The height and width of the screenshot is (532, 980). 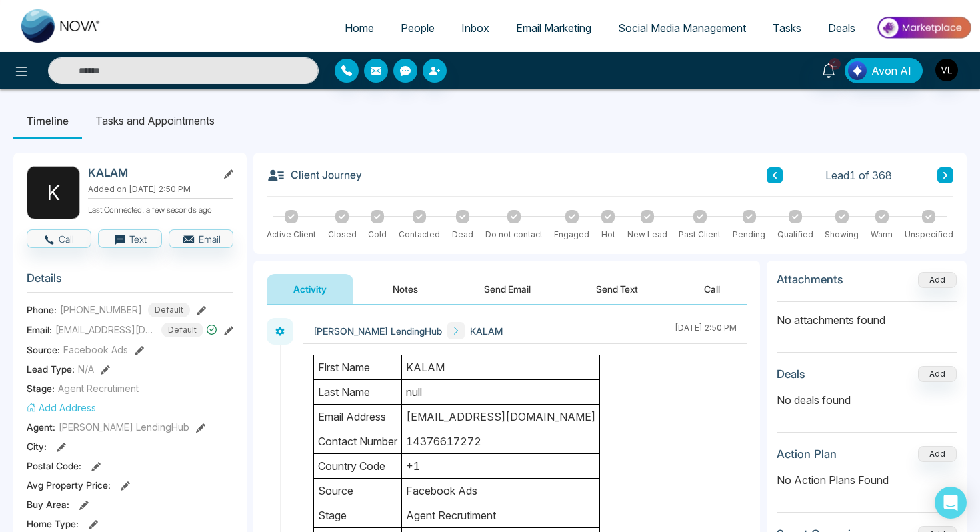 I want to click on span: Avg Property Price :, so click(x=69, y=485).